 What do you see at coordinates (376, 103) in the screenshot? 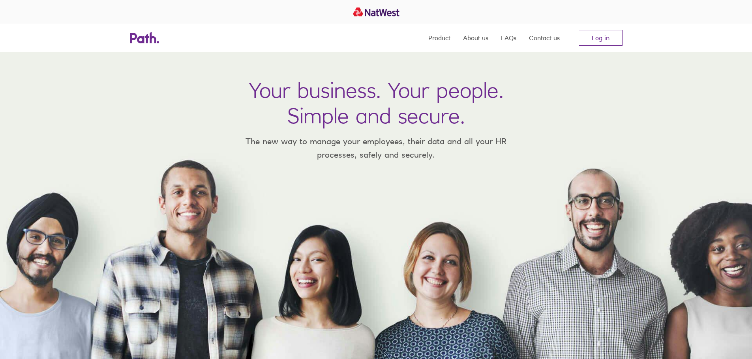
I see `h1: Your business. Your people. Simple and secure.` at bounding box center [376, 103].